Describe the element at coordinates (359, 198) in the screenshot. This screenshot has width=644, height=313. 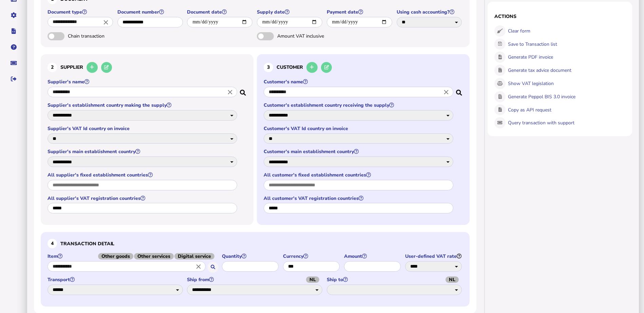
I see `label: All customer's VAT registration countries` at that location.